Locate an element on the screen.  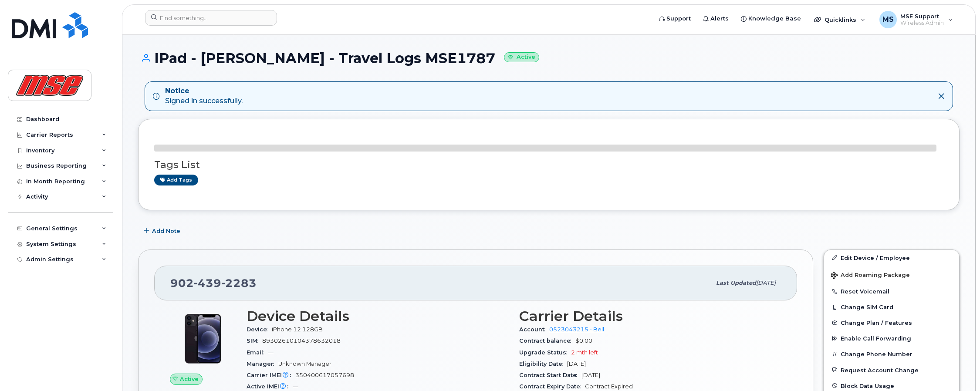
span: Manager is located at coordinates (262, 363).